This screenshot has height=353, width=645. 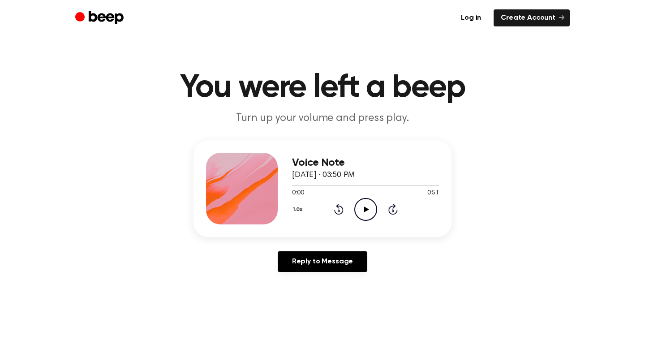 What do you see at coordinates (322, 262) in the screenshot?
I see `a: Reply to Message` at bounding box center [322, 262].